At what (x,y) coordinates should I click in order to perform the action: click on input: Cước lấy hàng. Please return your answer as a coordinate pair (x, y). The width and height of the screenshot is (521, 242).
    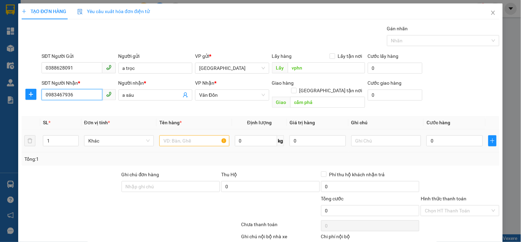
    Looking at the image, I should click on (395, 68).